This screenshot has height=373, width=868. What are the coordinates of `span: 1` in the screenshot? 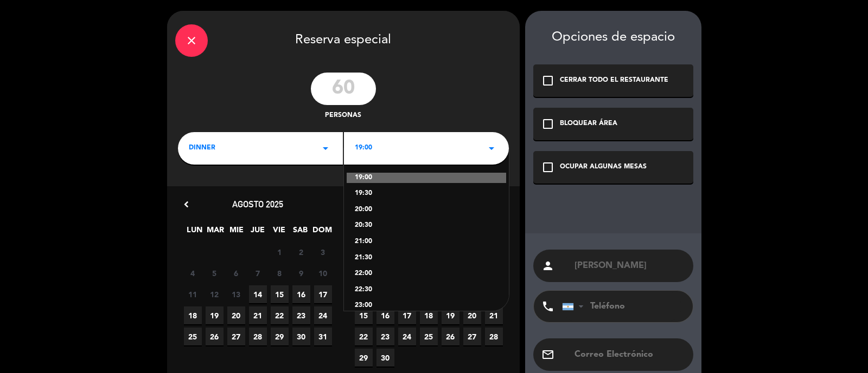 It's located at (279, 252).